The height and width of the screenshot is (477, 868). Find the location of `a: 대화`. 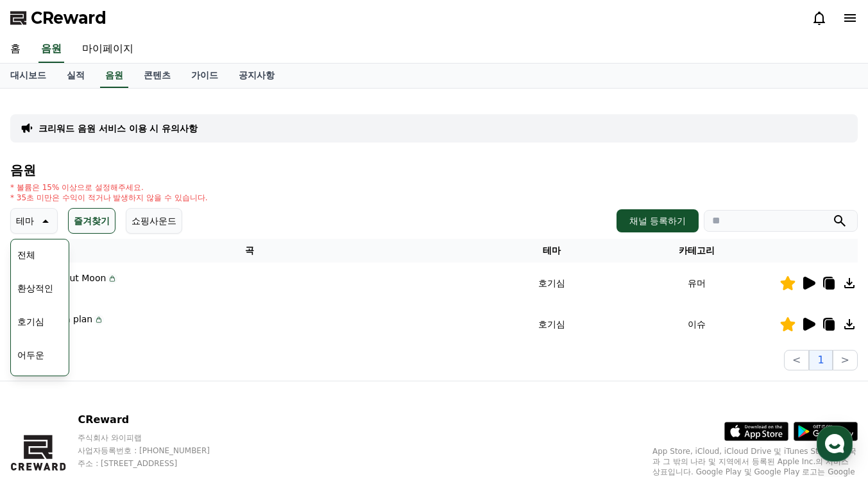

a: 대화 is located at coordinates (125, 387).